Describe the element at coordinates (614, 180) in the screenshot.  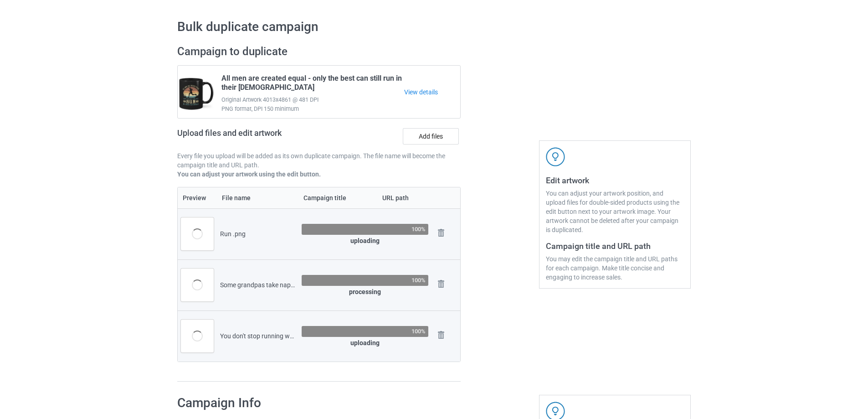
I see `h3: Edit artwork` at that location.